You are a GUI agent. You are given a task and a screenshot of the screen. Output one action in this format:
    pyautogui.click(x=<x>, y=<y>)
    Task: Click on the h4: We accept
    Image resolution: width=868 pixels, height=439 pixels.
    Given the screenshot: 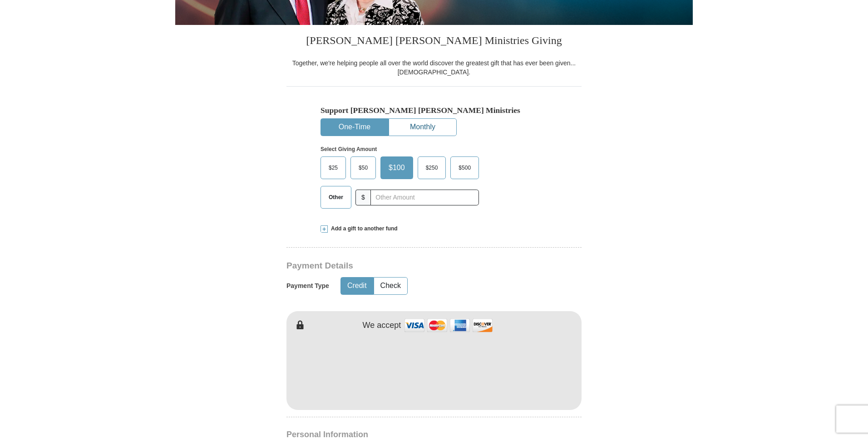 What is the action you would take?
    pyautogui.click(x=381, y=326)
    